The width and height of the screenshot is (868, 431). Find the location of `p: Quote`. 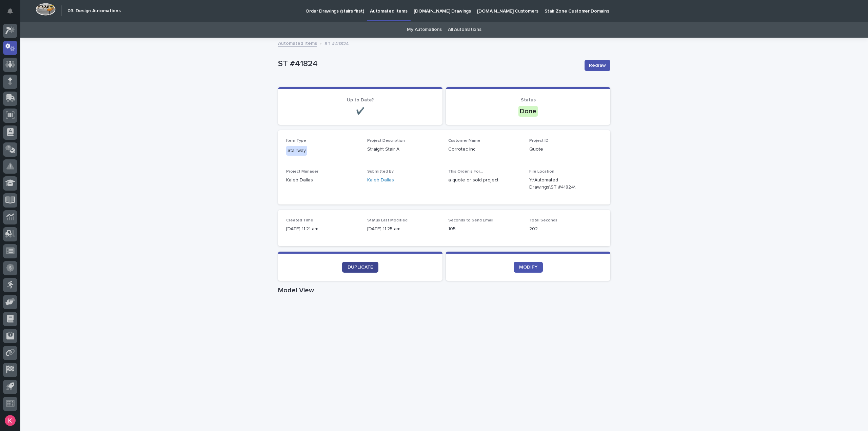

p: Quote is located at coordinates (565, 149).